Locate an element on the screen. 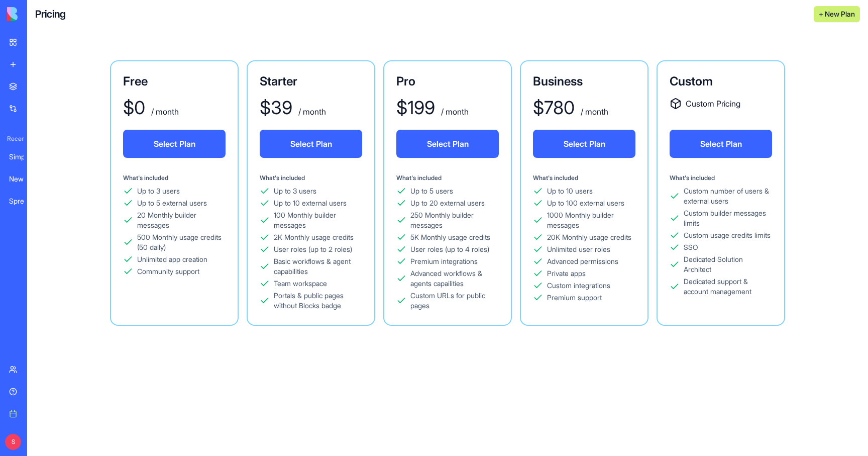 Image resolution: width=868 pixels, height=456 pixels. div: Premium support is located at coordinates (574, 298).